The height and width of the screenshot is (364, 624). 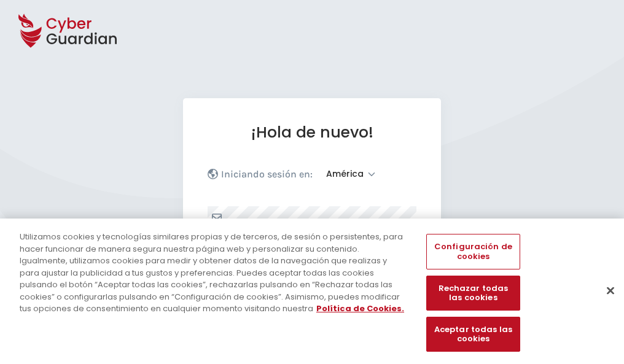 What do you see at coordinates (611, 290) in the screenshot?
I see `button: Cerrar` at bounding box center [611, 290].